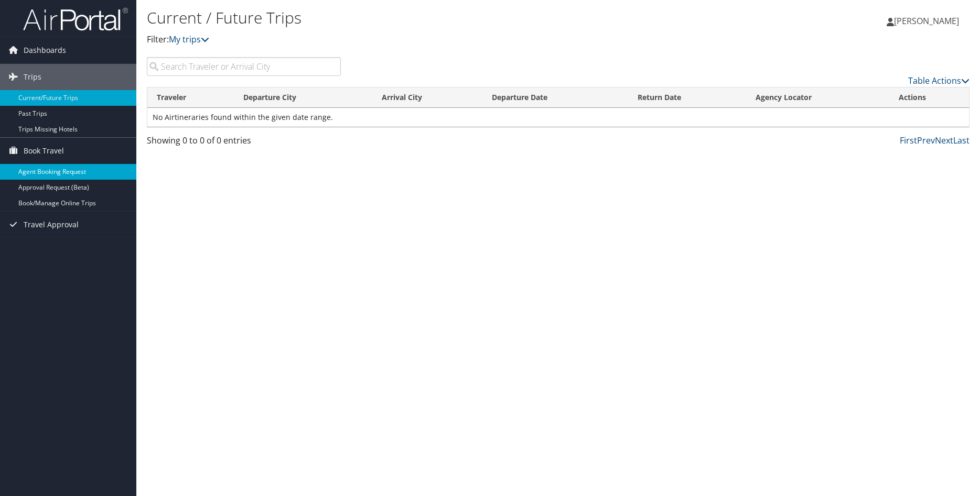 This screenshot has width=980, height=496. What do you see at coordinates (75, 19) in the screenshot?
I see `img: airportal-logo.png` at bounding box center [75, 19].